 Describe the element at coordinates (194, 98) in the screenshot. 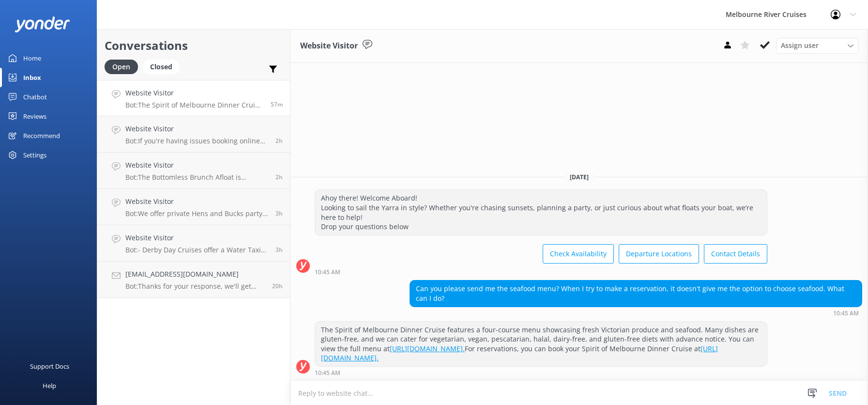

I see `a: Website VisitorBot:The Spirit of Melbourne Dinner Cruise features a four-course menu showcasing f...` at that location.